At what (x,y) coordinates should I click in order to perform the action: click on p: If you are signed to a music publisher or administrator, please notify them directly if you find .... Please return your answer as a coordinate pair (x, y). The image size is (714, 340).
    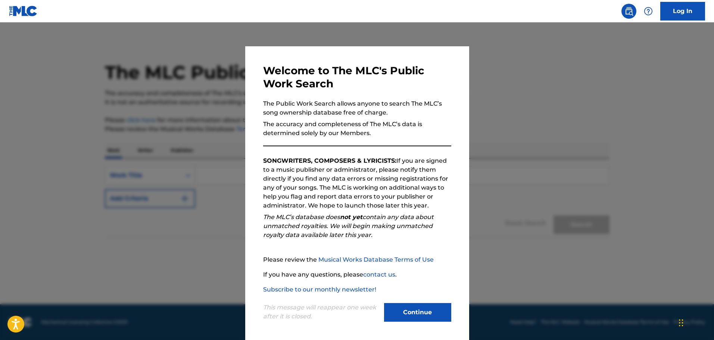
    Looking at the image, I should click on (357, 183).